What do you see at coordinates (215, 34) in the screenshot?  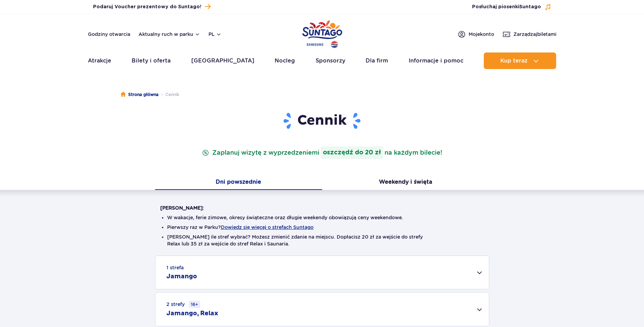 I see `button: pl` at bounding box center [215, 34].